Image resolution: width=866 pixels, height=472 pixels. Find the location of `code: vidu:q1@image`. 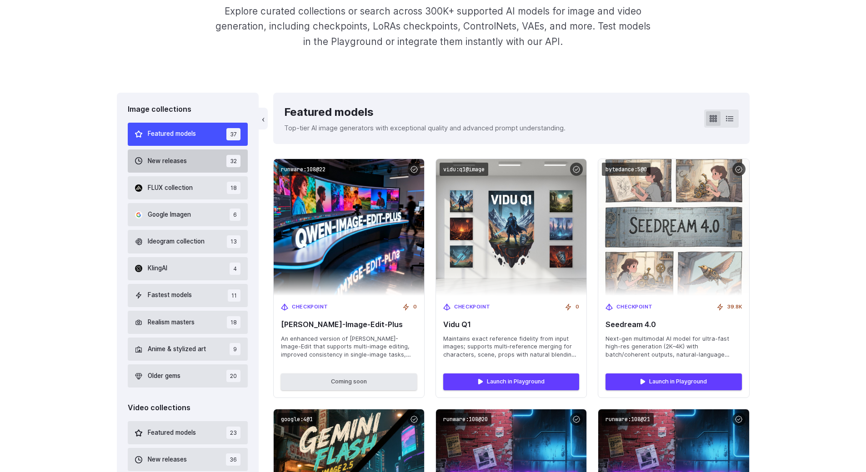

code: vidu:q1@image is located at coordinates (464, 169).